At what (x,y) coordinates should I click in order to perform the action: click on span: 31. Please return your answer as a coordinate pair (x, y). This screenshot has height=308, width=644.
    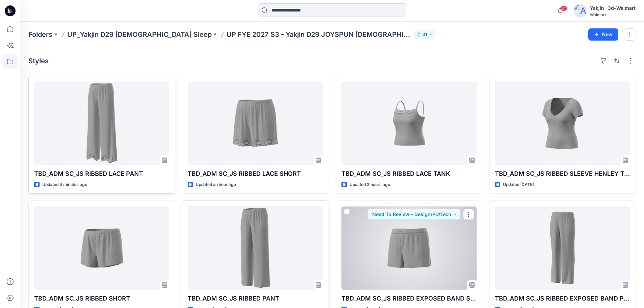
    Looking at the image, I should click on (564, 9).